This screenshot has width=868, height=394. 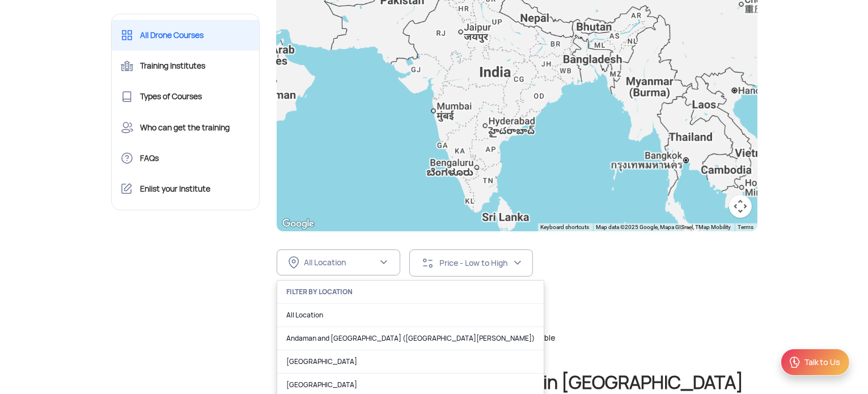 What do you see at coordinates (185, 189) in the screenshot?
I see `a: Enlist your Institute` at bounding box center [185, 189].